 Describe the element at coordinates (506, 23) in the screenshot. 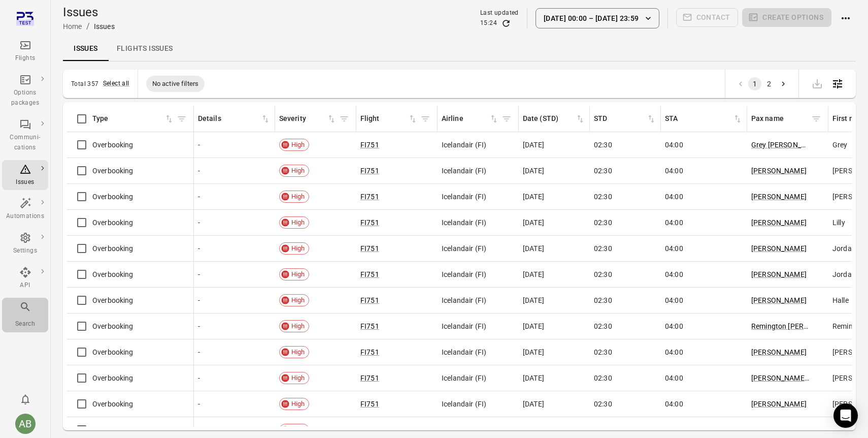

I see `button: Refresh data` at that location.